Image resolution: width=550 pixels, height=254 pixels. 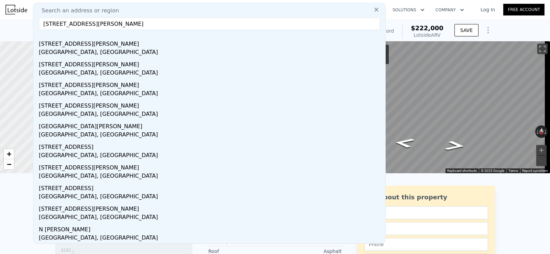 What do you see at coordinates (488, 10) in the screenshot?
I see `a: Log In` at bounding box center [488, 10].